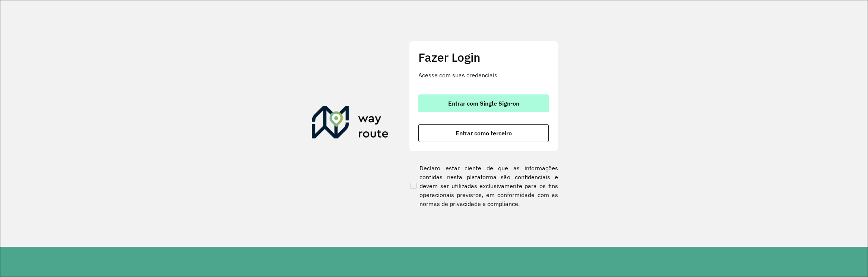 The image size is (868, 277). Describe the element at coordinates (483, 103) in the screenshot. I see `span: Entrar com Single Sign-on` at that location.